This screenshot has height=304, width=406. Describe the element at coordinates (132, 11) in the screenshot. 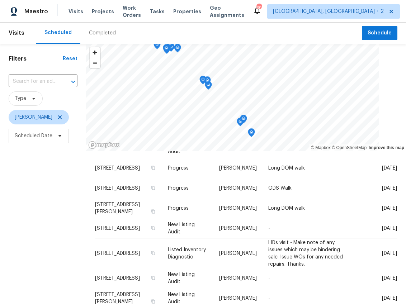

I see `span: Work Orders` at that location.